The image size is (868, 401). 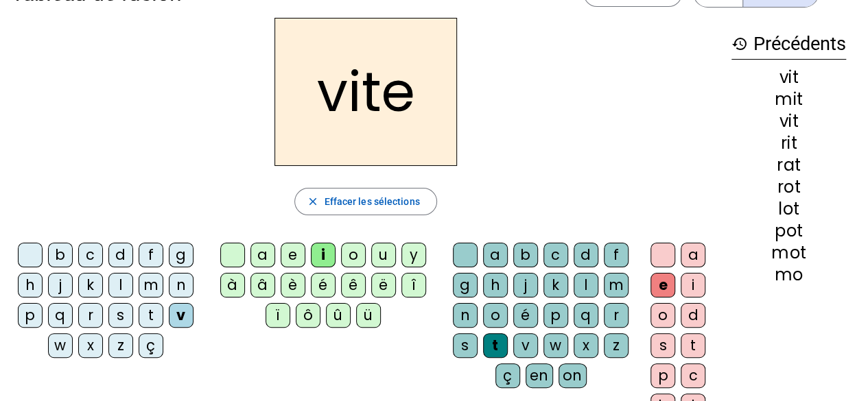 What do you see at coordinates (414, 255) in the screenshot?
I see `div: y` at bounding box center [414, 255].